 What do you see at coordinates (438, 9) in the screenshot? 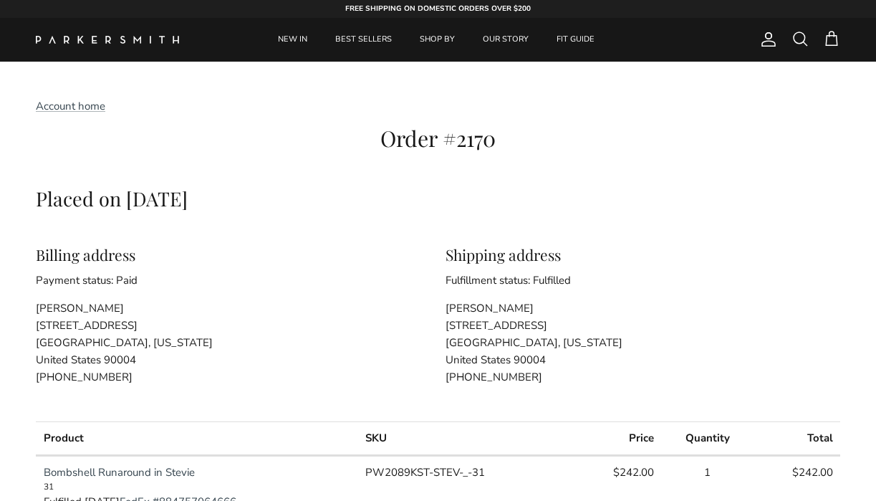
I see `strong: FREE SHIPPING ON DOMESTIC ORDERS OVER $200` at bounding box center [438, 9].